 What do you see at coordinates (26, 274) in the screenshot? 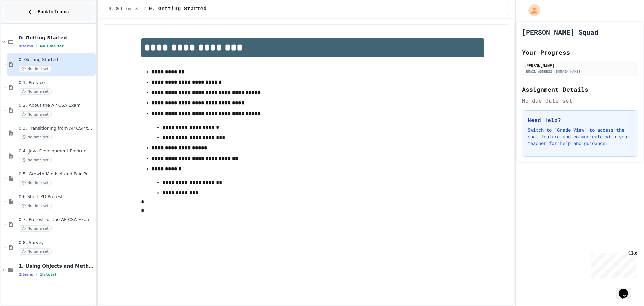
I see `span: 2 items` at bounding box center [26, 274].